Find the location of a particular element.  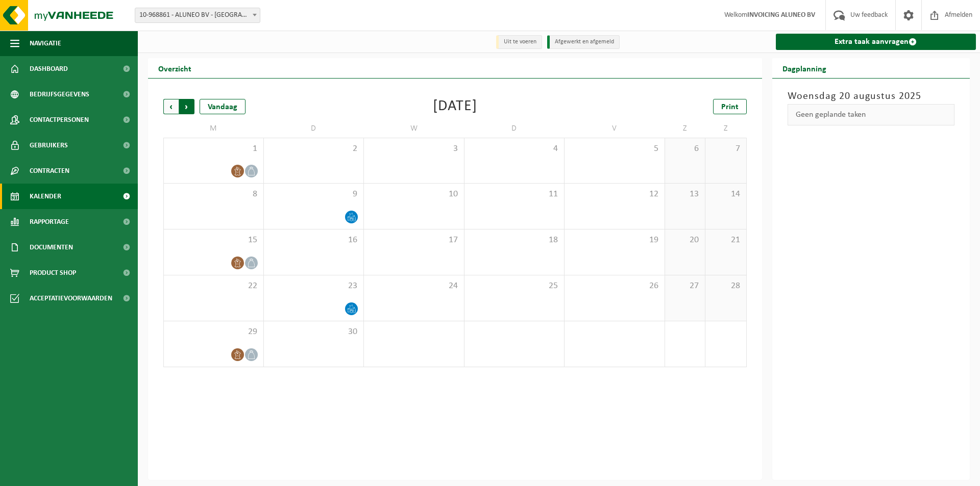

li: Uit te voeren is located at coordinates (519, 42).